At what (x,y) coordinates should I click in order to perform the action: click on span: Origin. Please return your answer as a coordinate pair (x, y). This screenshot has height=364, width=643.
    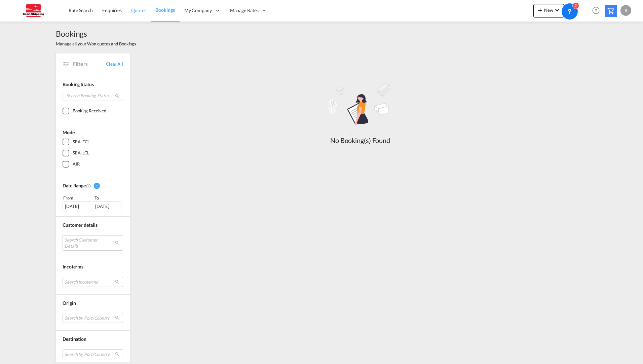
    Looking at the image, I should click on (69, 302).